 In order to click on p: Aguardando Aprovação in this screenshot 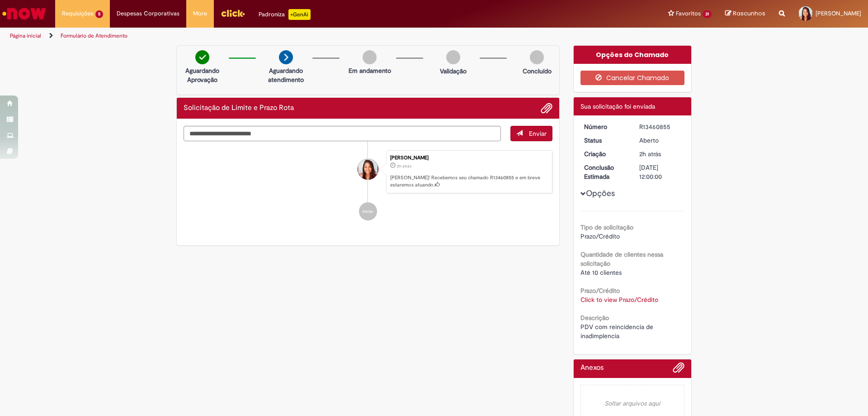, I will do `click(202, 75)`.